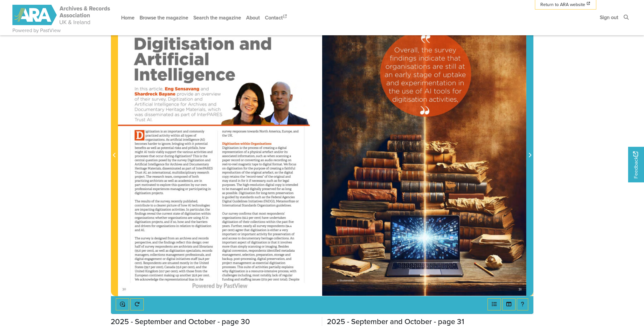 The height and width of the screenshot is (326, 644). I want to click on img: ARA - ARC Magazine | Powered by PastView, so click(62, 15).